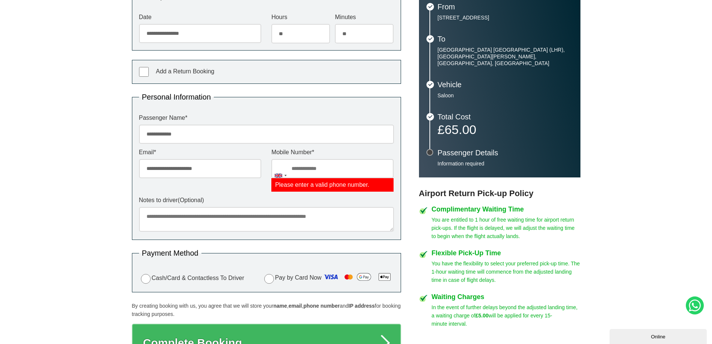  What do you see at coordinates (362, 305) in the screenshot?
I see `strong: IP address` at bounding box center [362, 305].